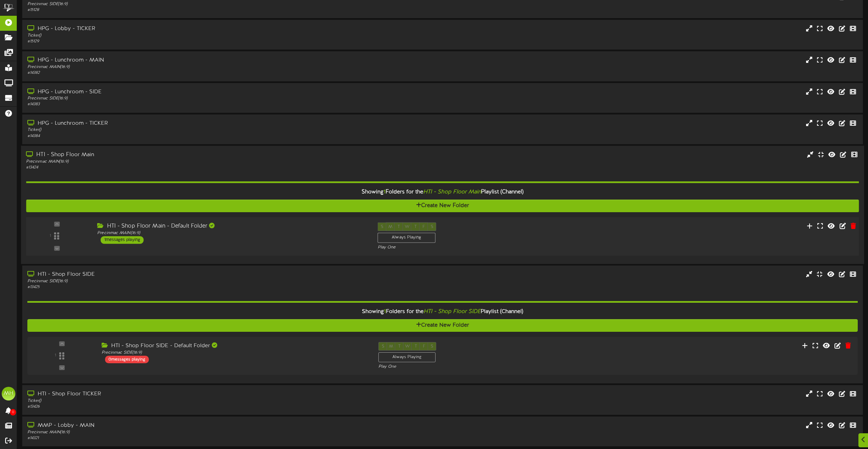 This screenshot has width=868, height=449. Describe the element at coordinates (198, 73) in the screenshot. I see `div: # 14382` at that location.